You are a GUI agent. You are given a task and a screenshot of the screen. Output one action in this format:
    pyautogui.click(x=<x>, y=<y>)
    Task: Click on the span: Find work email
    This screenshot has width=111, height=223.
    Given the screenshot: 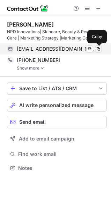 What is the action you would take?
    pyautogui.click(x=61, y=154)
    